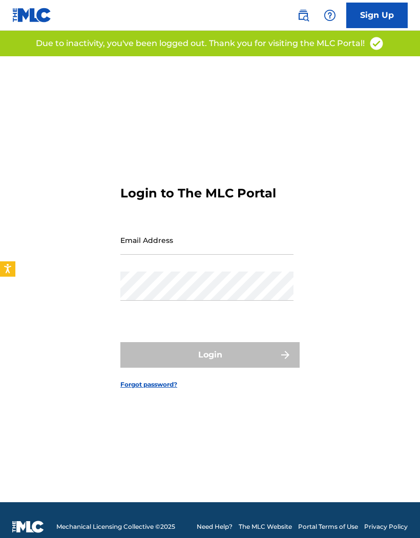 The image size is (420, 538). I want to click on a: Portal Terms of Use, so click(328, 527).